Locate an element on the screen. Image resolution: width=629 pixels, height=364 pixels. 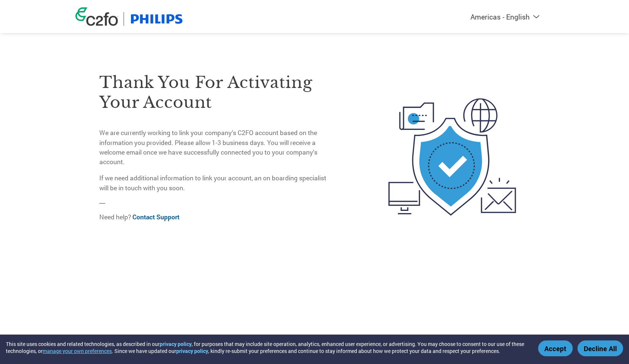
img: c2fo logo is located at coordinates (96, 17).